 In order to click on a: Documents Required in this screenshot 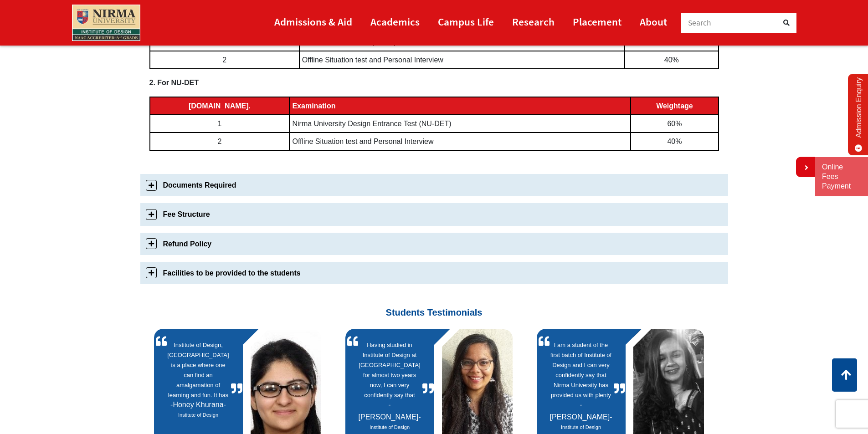, I will do `click(434, 185)`.